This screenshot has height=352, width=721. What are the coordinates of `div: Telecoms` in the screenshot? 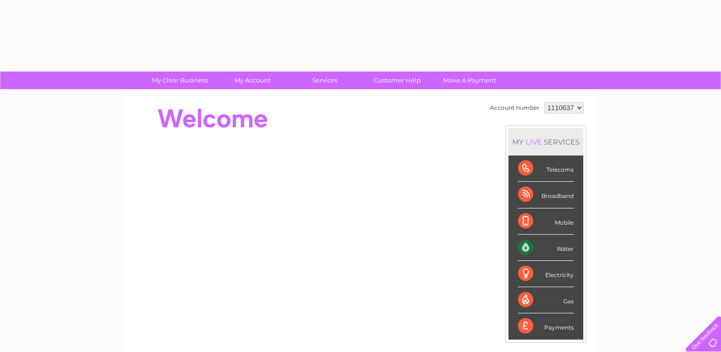 It's located at (546, 168).